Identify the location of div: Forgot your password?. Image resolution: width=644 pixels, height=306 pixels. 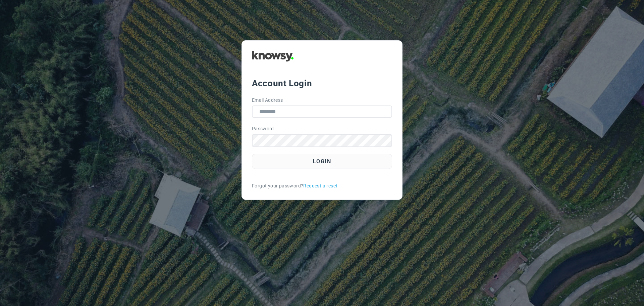
(322, 186).